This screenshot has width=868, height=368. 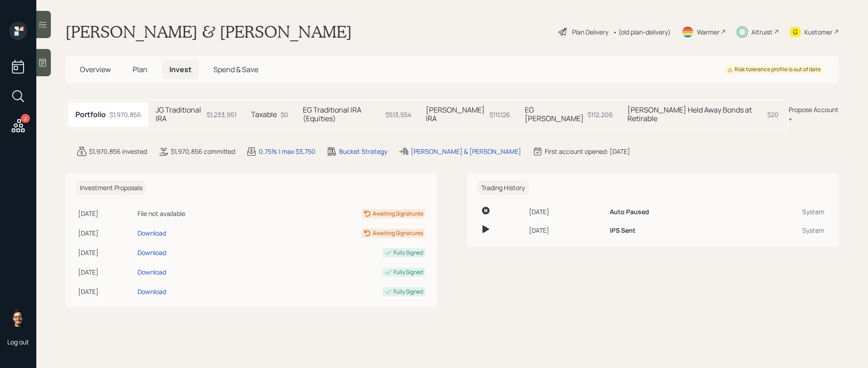 What do you see at coordinates (772, 114) in the screenshot?
I see `div: $20` at bounding box center [772, 114].